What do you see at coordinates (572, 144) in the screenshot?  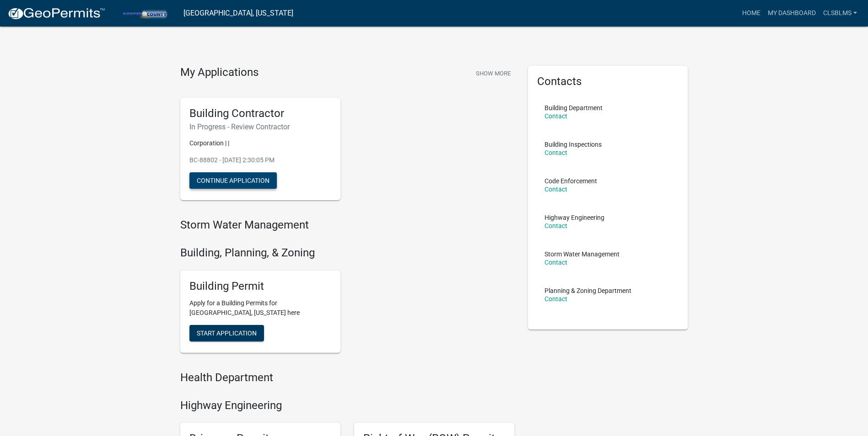 I see `p: Building Inspections` at bounding box center [572, 144].